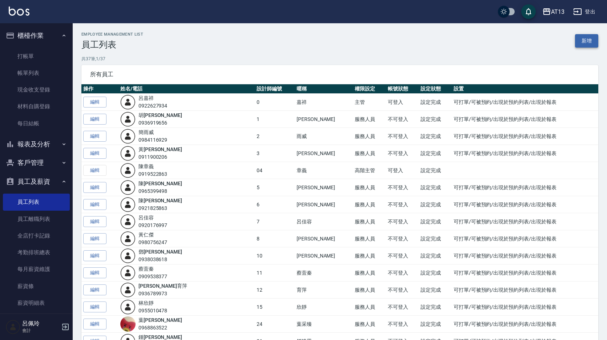  What do you see at coordinates (324, 102) in the screenshot?
I see `td: 嘉祥` at bounding box center [324, 102].